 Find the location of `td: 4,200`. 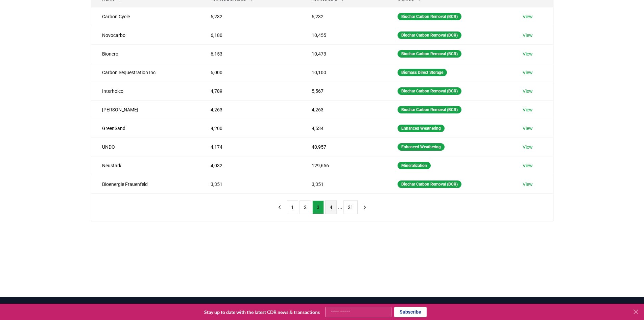

td: 4,200 is located at coordinates (250, 128).